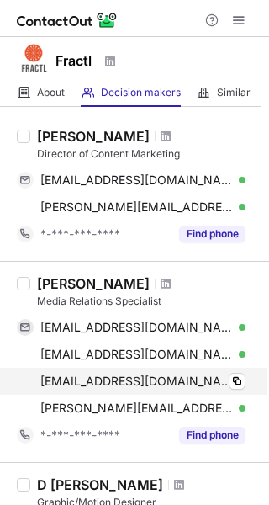 The width and height of the screenshot is (269, 505). I want to click on div: Director of Content Marketing, so click(148, 154).